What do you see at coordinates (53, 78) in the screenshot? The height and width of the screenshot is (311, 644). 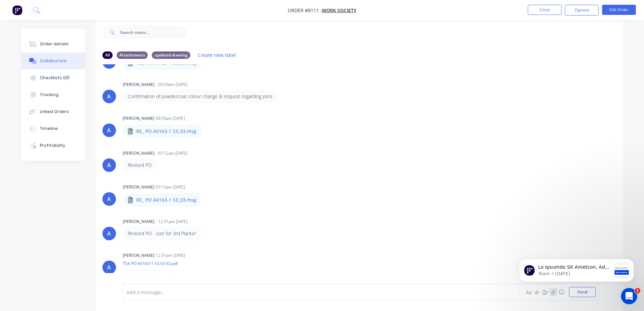 I see `button: Checklists 0/0` at bounding box center [53, 78].